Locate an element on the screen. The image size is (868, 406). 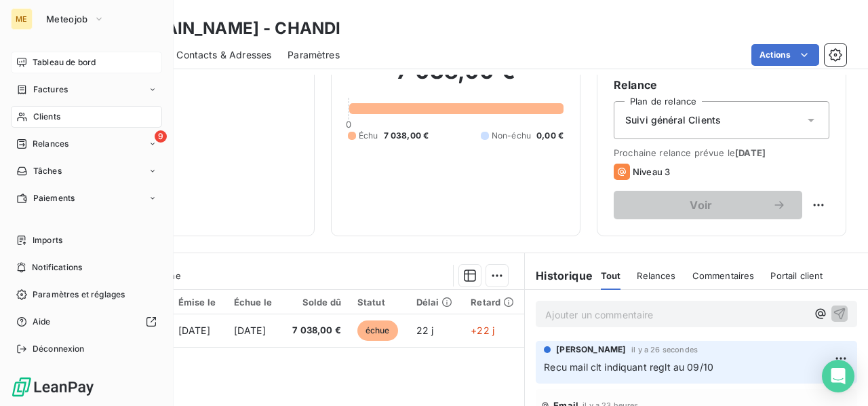
a: Aide is located at coordinates (86, 322).